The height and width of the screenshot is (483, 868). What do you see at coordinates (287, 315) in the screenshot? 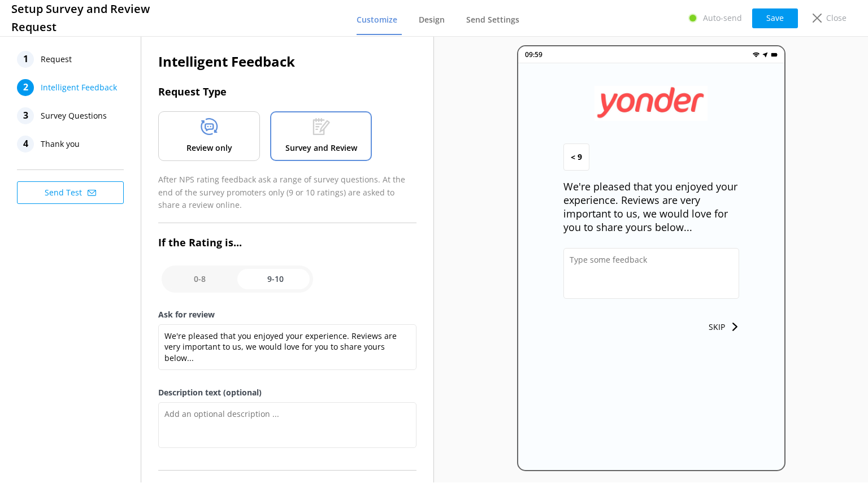
I see `label: Ask for review` at bounding box center [287, 315].